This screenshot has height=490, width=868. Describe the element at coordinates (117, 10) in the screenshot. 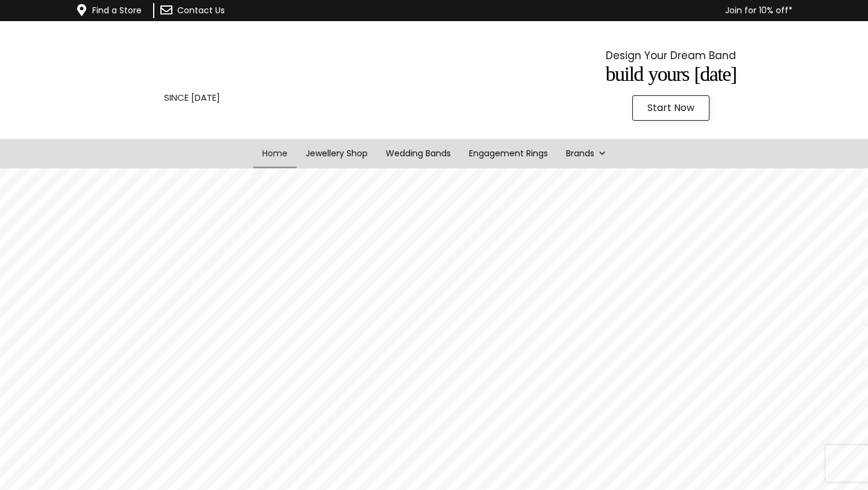

I see `a: Find a Store` at that location.